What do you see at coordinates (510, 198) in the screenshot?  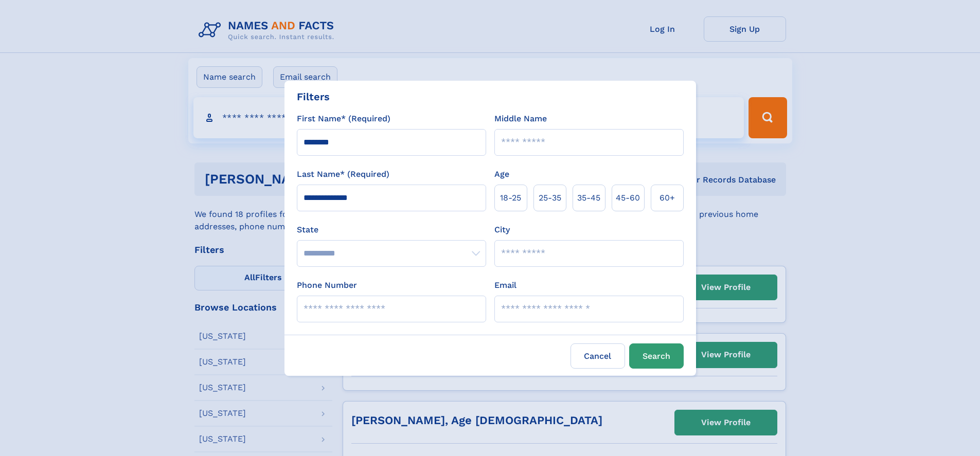 I see `span: 18‑25` at bounding box center [510, 198].